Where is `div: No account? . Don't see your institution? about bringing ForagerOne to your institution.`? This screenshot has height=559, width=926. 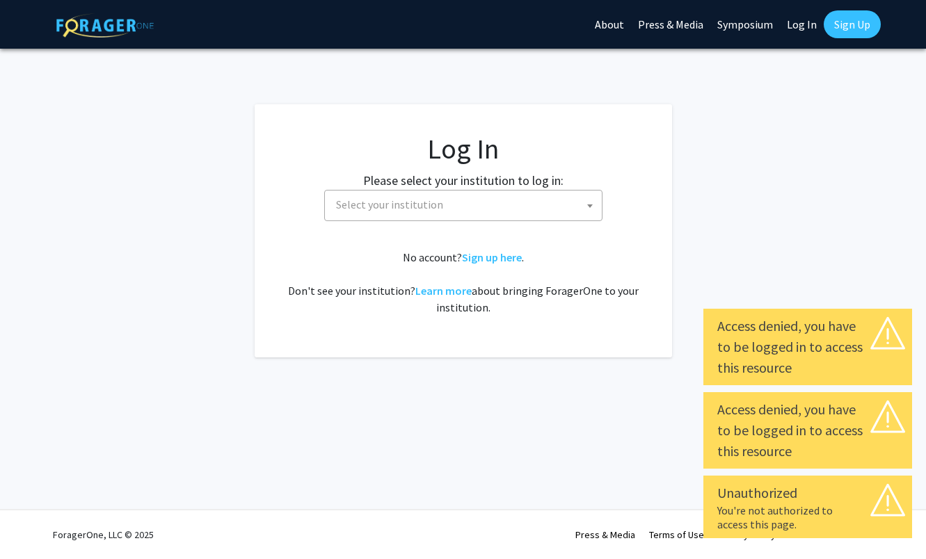
div: No account? . Don't see your institution? about bringing ForagerOne to your institution. is located at coordinates (463, 282).